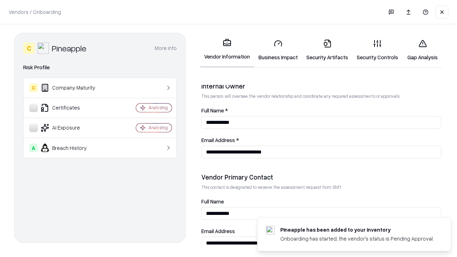 This screenshot has height=257, width=457. What do you see at coordinates (321, 231) in the screenshot?
I see `label: Email Address` at bounding box center [321, 231].